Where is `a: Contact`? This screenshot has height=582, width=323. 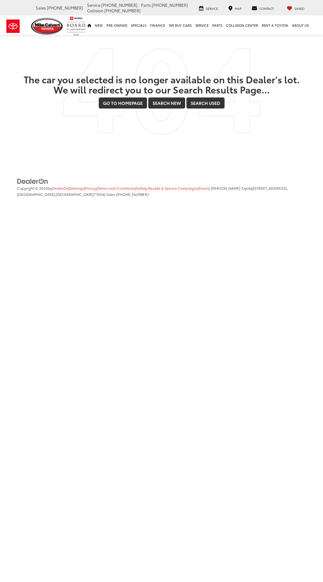
a: Contact is located at coordinates (262, 8).